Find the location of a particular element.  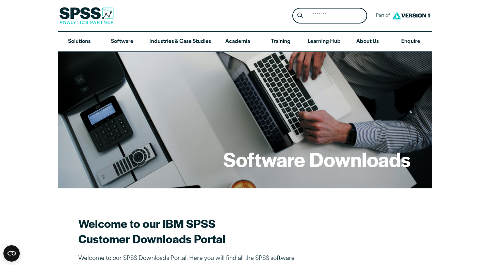

a: Solutions is located at coordinates (79, 42).